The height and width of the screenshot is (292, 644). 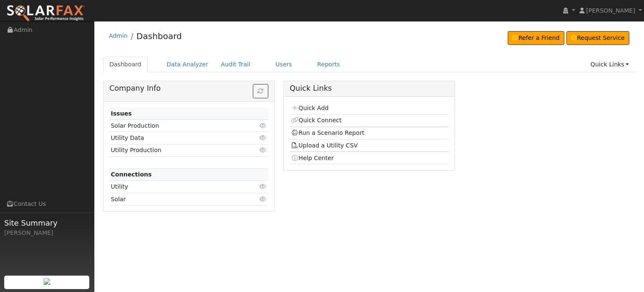 What do you see at coordinates (598, 38) in the screenshot?
I see `a: Request Service` at bounding box center [598, 38].